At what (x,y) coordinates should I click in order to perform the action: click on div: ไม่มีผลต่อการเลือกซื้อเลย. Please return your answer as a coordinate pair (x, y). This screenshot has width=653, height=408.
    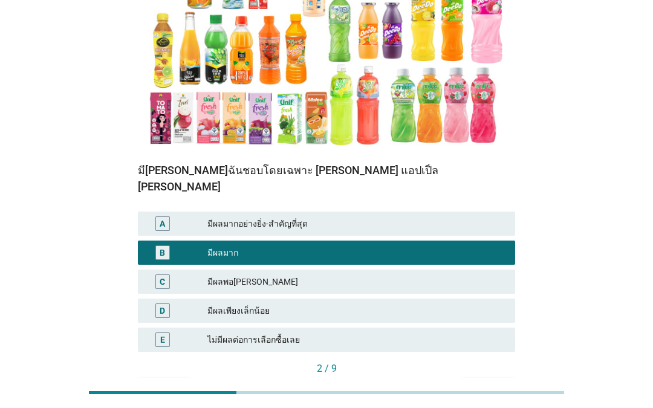
    Looking at the image, I should click on (356, 340).